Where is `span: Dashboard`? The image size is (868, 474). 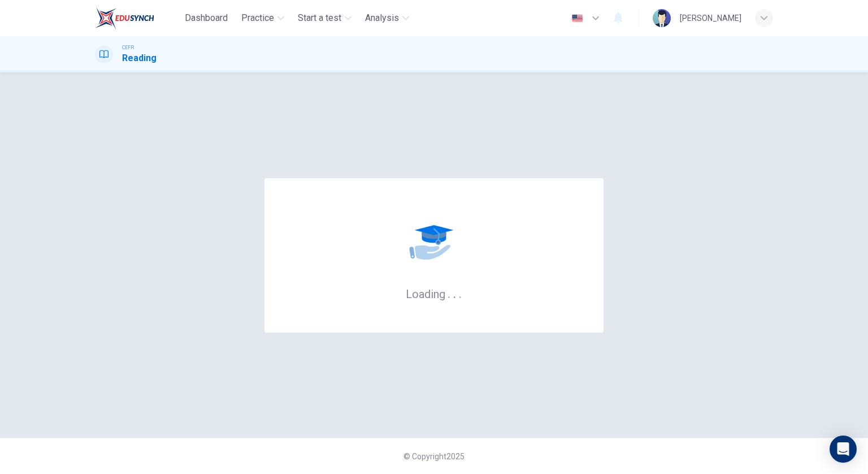
span: Dashboard is located at coordinates (206, 18).